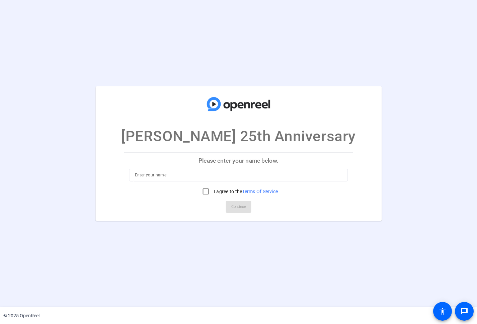  What do you see at coordinates (245, 192) in the screenshot?
I see `label: I agree to the` at bounding box center [245, 192].